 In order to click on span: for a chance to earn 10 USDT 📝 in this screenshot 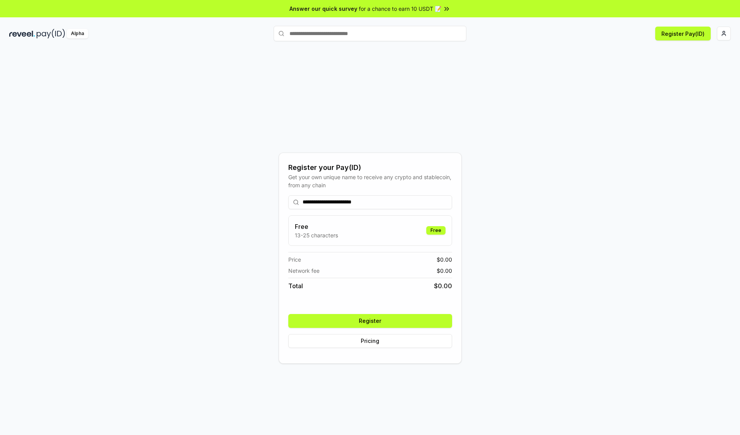, I will do `click(400, 8)`.